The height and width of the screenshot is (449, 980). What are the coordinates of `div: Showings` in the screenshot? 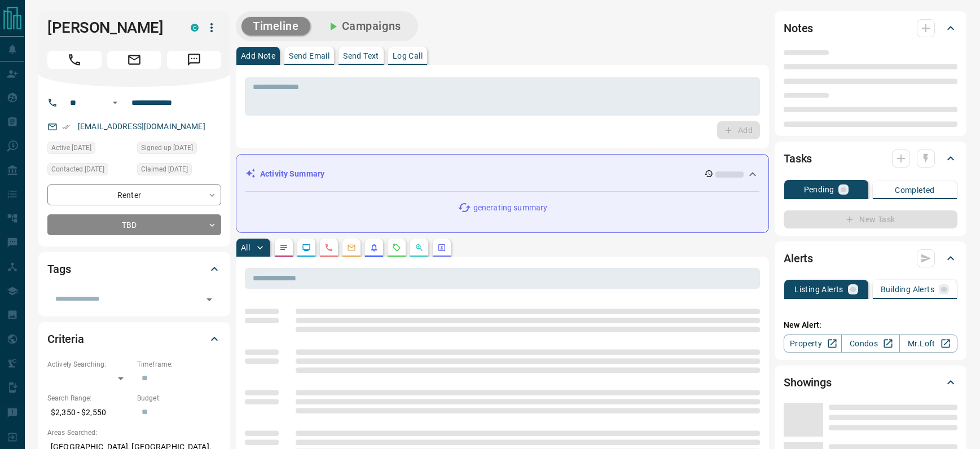 It's located at (870, 383).